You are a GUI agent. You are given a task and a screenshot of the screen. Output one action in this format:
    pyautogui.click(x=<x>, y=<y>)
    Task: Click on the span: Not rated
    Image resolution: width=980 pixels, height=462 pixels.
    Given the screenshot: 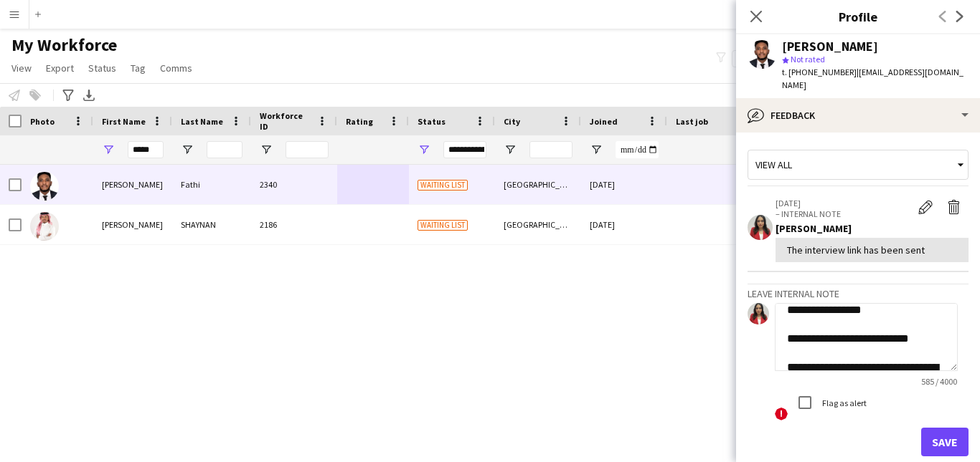 What is the action you would take?
    pyautogui.click(x=807, y=59)
    